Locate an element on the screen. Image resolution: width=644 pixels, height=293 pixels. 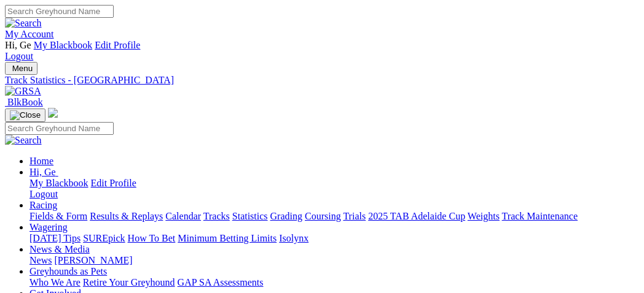
a: Tracks is located at coordinates (216, 216).